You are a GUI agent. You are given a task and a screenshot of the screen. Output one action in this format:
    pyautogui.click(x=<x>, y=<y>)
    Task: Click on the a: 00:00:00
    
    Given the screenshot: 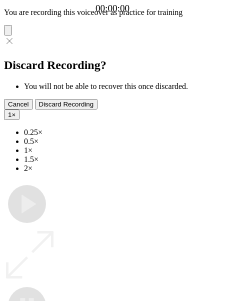 What is the action you would take?
    pyautogui.click(x=113, y=9)
    